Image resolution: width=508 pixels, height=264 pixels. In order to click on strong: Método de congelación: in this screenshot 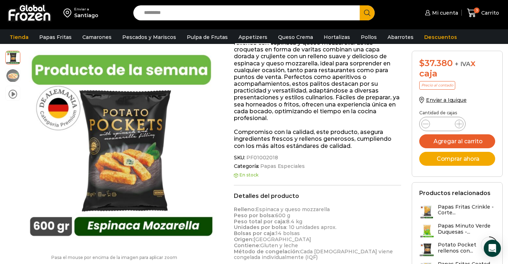, I will do `click(267, 251)`.